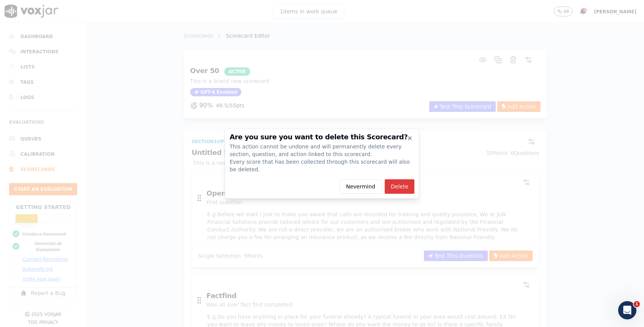 This screenshot has width=644, height=327. I want to click on button: Nevermind, so click(361, 186).